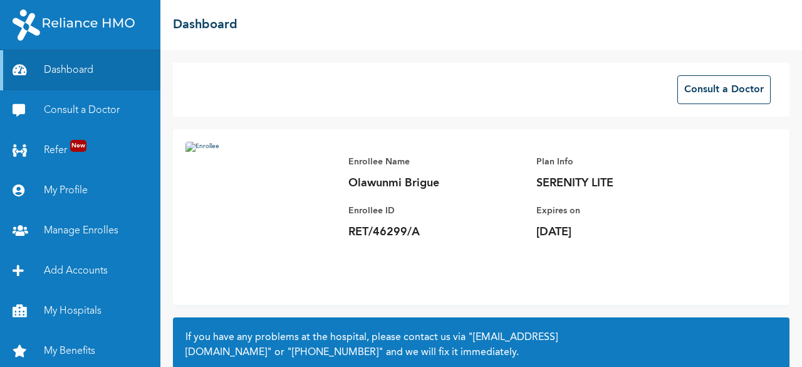 This screenshot has height=367, width=802. What do you see at coordinates (261, 217) in the screenshot?
I see `img: Enrollee` at bounding box center [261, 217].